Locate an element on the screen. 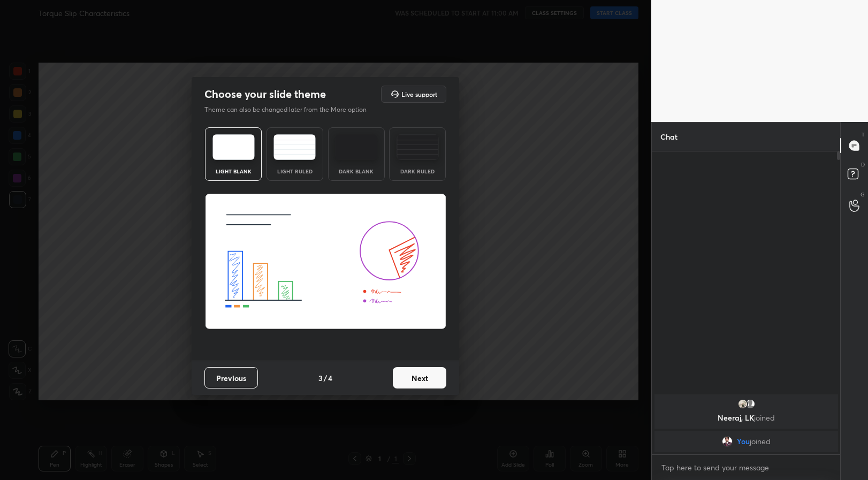 This screenshot has width=868, height=480. div: Dark Ruled is located at coordinates (417, 171).